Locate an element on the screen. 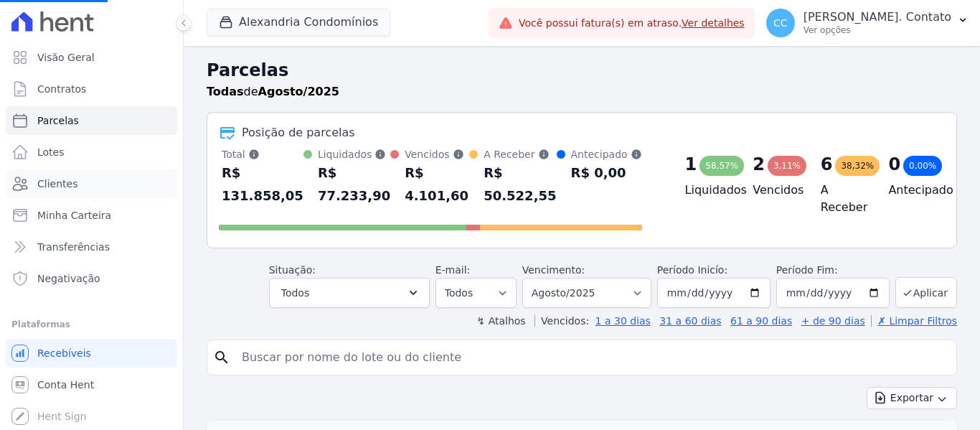  span: Recebíveis is located at coordinates (64, 353).